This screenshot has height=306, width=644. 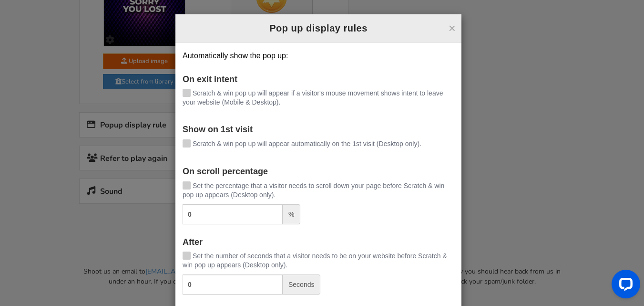 I want to click on span: Set the number of seconds that a visitor needs to be on your website before Scratch & win pop up ..., so click(x=315, y=260).